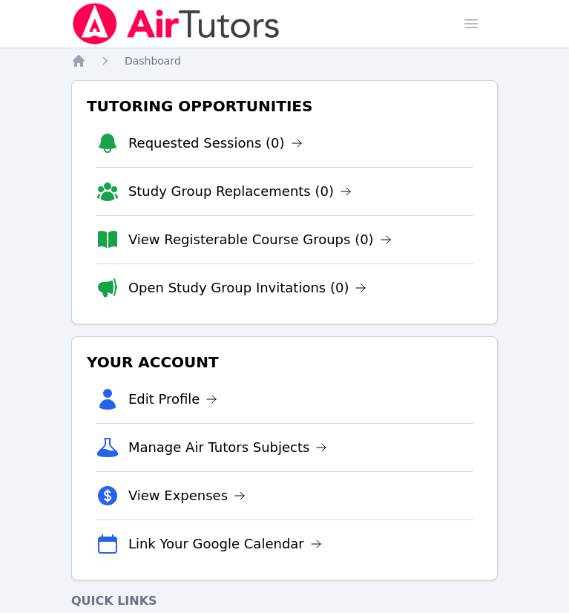 The image size is (569, 613). Describe the element at coordinates (173, 399) in the screenshot. I see `a: Edit Profile` at that location.